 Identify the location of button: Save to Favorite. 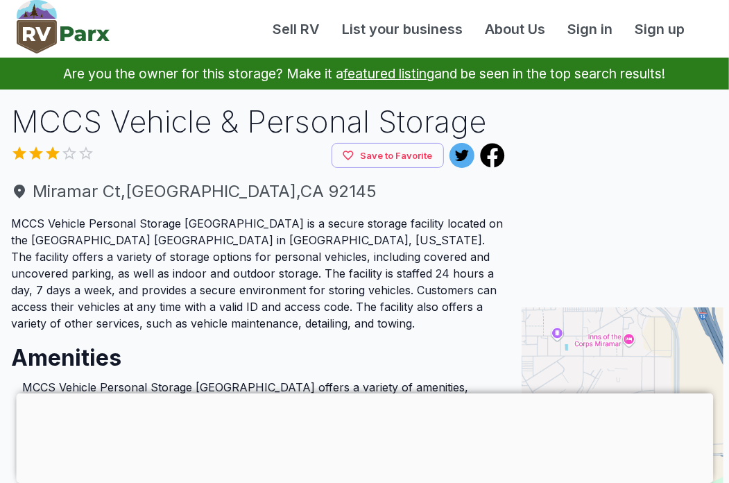
(388, 155).